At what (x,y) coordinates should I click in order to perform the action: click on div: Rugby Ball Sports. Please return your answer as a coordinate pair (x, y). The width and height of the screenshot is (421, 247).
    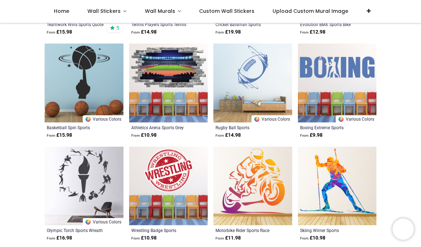
    Looking at the image, I should click on (245, 127).